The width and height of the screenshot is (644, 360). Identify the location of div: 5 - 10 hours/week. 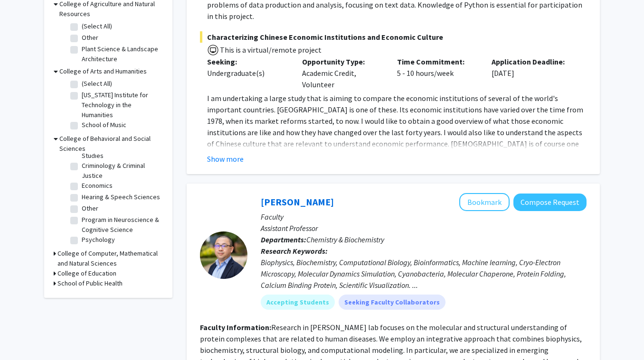
(437, 73).